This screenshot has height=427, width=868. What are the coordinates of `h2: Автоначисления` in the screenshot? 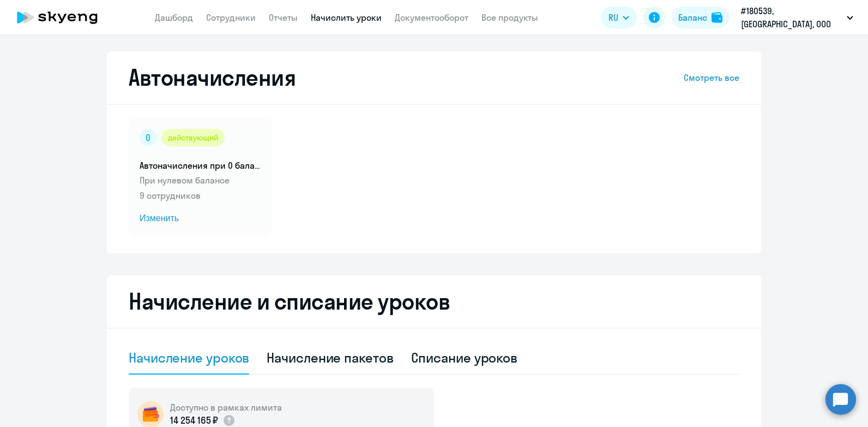 It's located at (212, 78).